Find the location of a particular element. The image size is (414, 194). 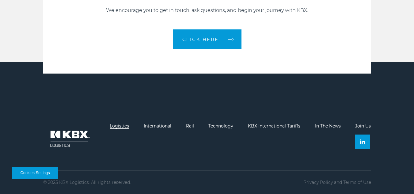

button: Cookies Settings is located at coordinates (35, 173).